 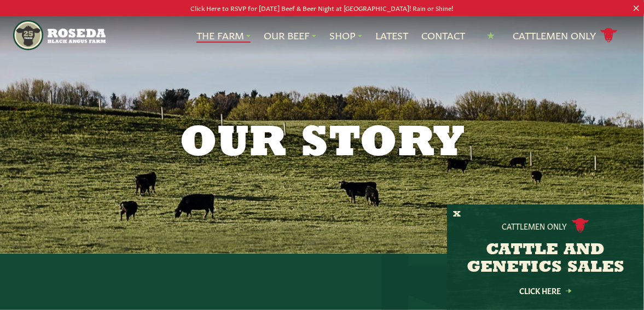 What do you see at coordinates (566, 35) in the screenshot?
I see `a: Cattlemen Only` at bounding box center [566, 35].